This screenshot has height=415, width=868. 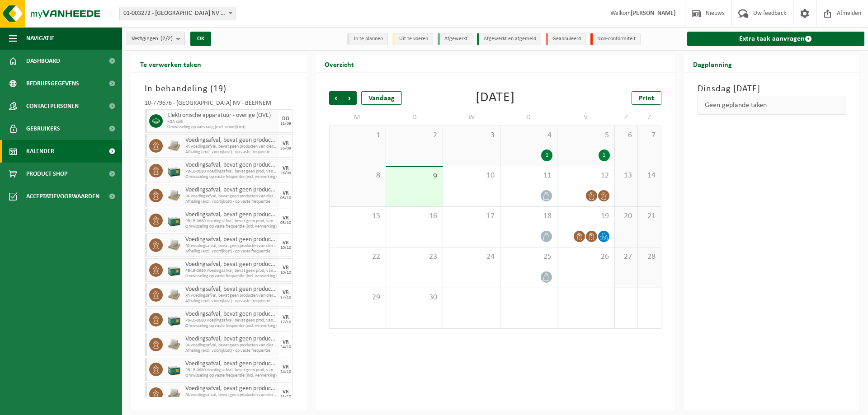 I want to click on span: 24, so click(x=471, y=258).